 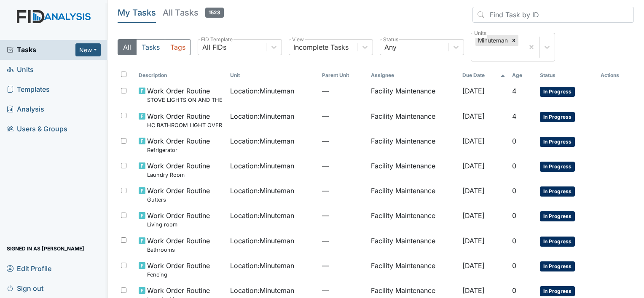 I want to click on span: Work Order Routine Living room, so click(x=178, y=220).